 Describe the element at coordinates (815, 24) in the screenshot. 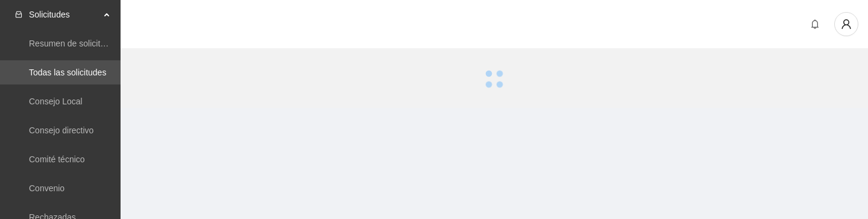

I see `span: bell` at that location.